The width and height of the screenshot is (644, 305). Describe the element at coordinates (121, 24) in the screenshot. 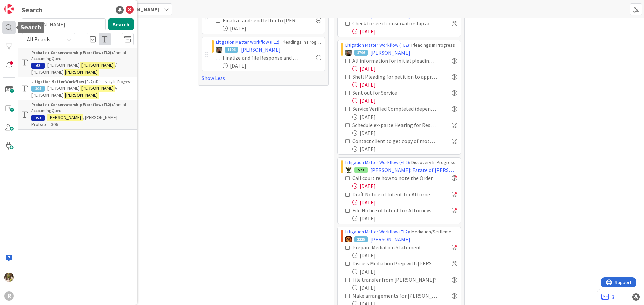

I see `button: Search` at that location.